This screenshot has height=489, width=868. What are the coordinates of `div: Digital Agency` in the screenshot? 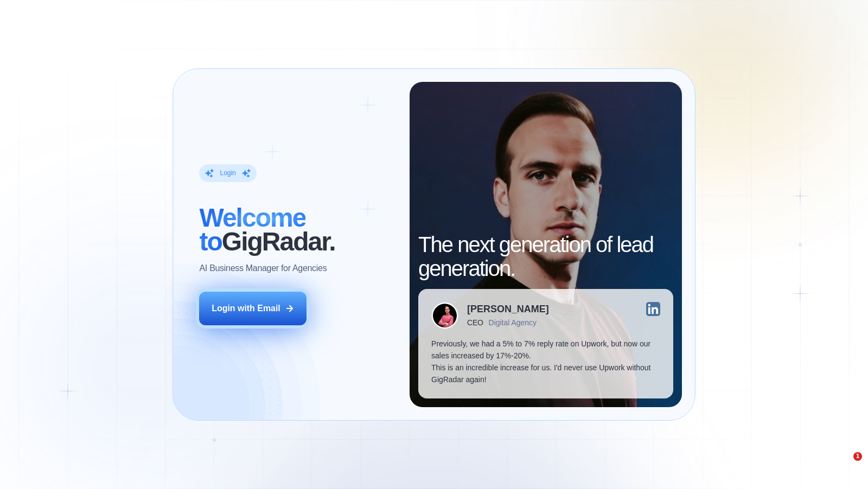 It's located at (513, 323).